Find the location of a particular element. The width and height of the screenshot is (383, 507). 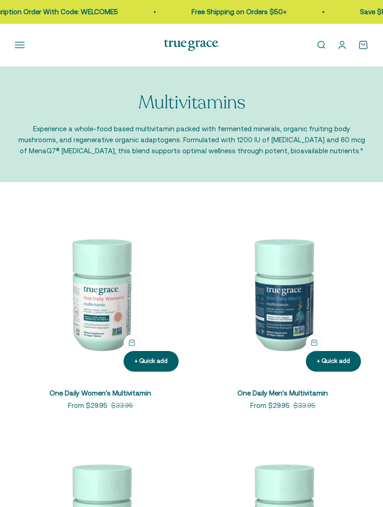

a: One Daily Women's Multivitamin is located at coordinates (100, 393).